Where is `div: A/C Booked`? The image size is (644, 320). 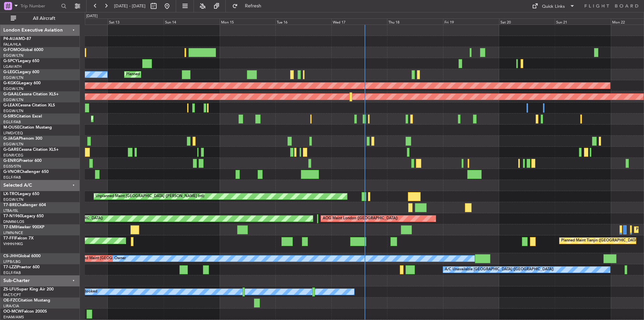 div: A/C Booked is located at coordinates (87, 292).